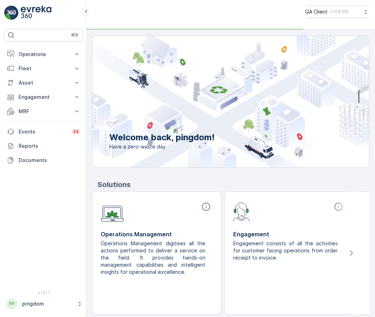  What do you see at coordinates (44, 293) in the screenshot?
I see `span: v 1.51.1` at bounding box center [44, 293].